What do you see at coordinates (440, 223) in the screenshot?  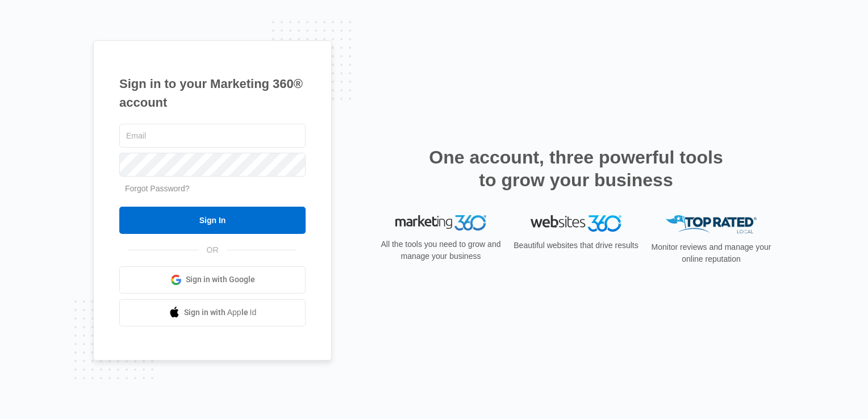 I see `img: Marketing 360` at bounding box center [440, 223].